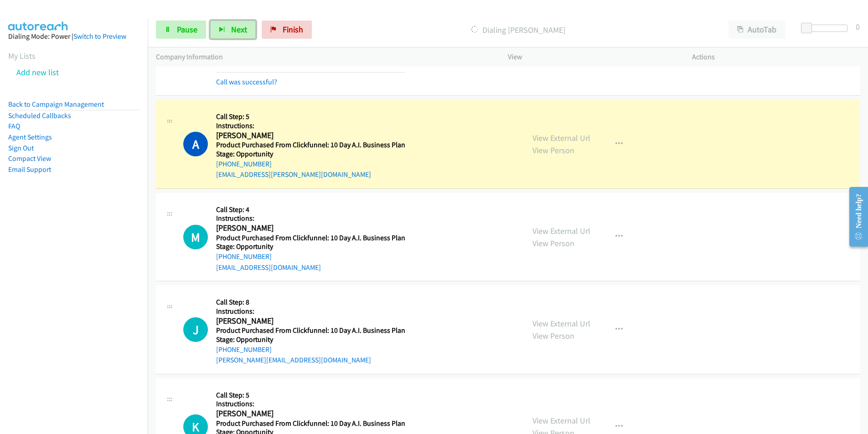 This screenshot has width=868, height=434. I want to click on button: AutoTab, so click(756, 30).